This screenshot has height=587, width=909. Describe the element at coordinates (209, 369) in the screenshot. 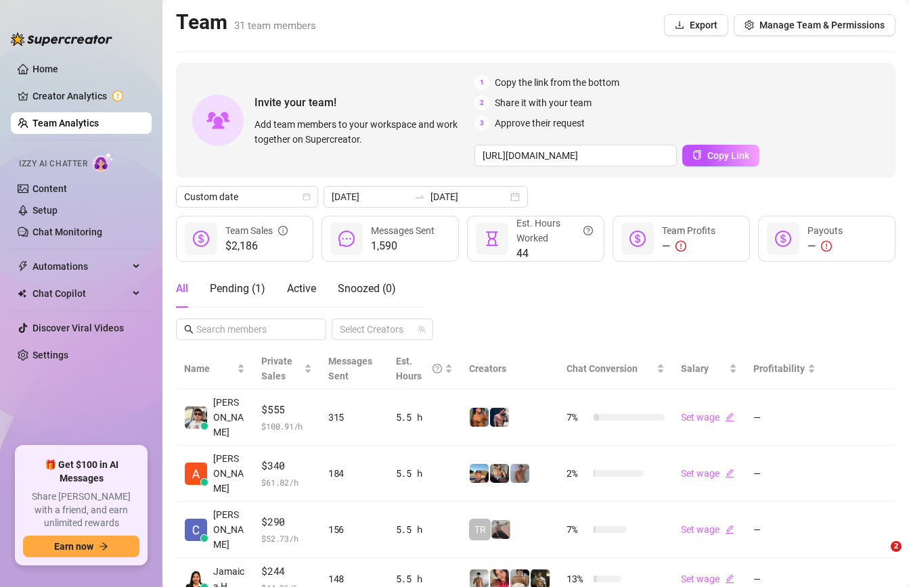

I see `span: Name` at that location.